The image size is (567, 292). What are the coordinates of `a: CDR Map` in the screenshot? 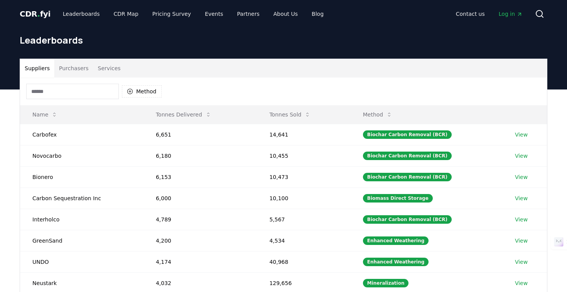 It's located at (126, 14).